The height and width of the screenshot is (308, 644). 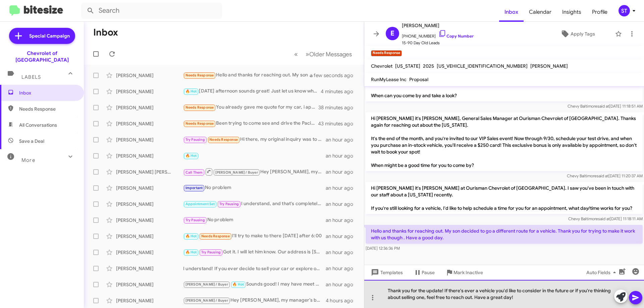 I want to click on small: Needs Response, so click(x=387, y=53).